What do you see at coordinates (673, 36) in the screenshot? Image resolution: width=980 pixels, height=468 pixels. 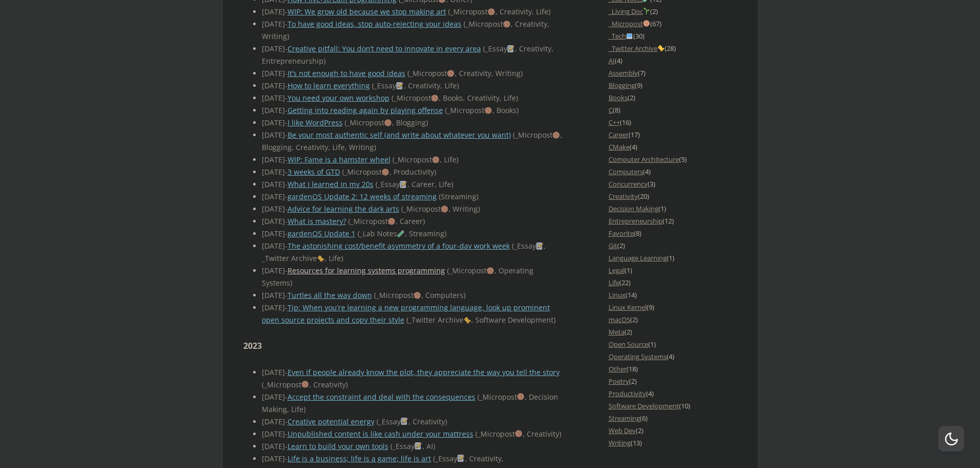 I see `li: (30)` at bounding box center [673, 36].